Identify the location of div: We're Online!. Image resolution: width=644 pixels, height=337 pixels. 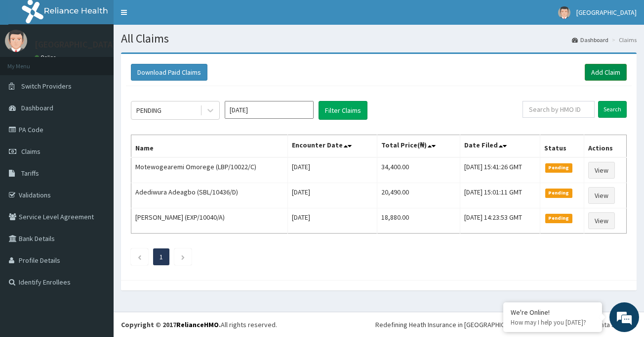
(552, 312).